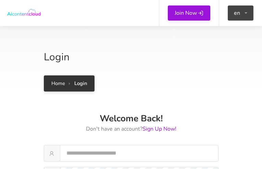  What do you see at coordinates (240, 13) in the screenshot?
I see `button: en` at bounding box center [240, 13].